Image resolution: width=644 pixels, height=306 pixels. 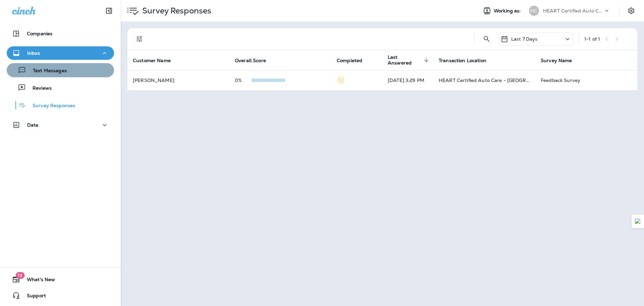 What do you see at coordinates (61, 70) in the screenshot?
I see `button: Text Messages` at bounding box center [61, 70].